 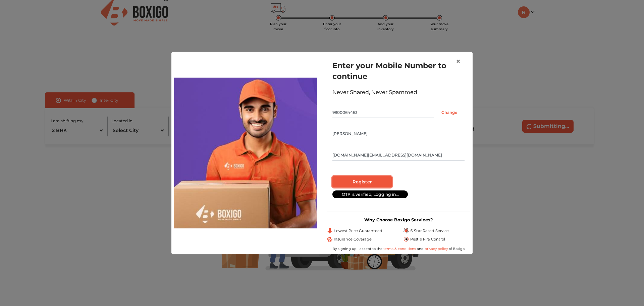 What do you see at coordinates (429, 231) in the screenshot?
I see `span: 5 Star Rated Service` at bounding box center [429, 231].